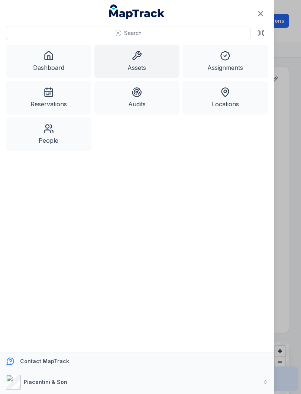 The width and height of the screenshot is (301, 394). Describe the element at coordinates (45, 361) in the screenshot. I see `strong: Contact MapTrack` at that location.